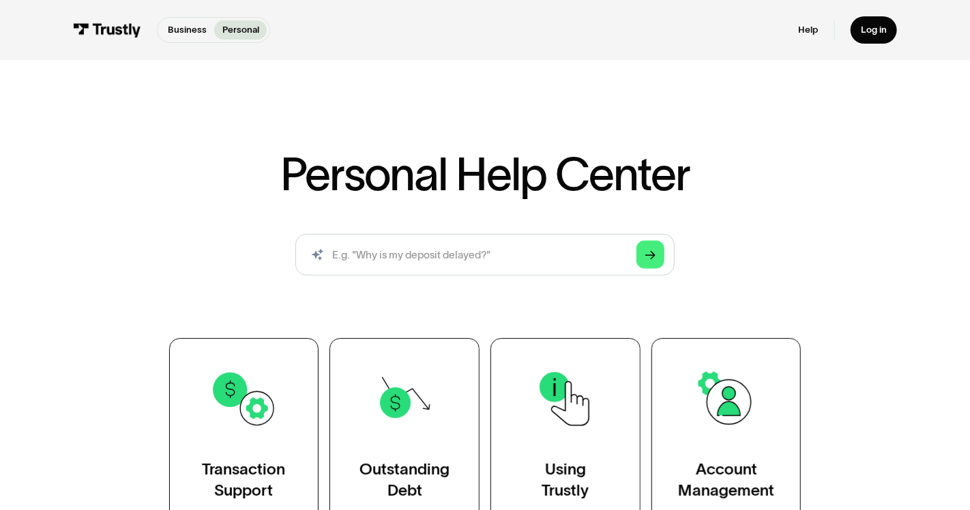 The image size is (970, 510). Describe the element at coordinates (107, 30) in the screenshot. I see `img: Trustly Logo` at that location.